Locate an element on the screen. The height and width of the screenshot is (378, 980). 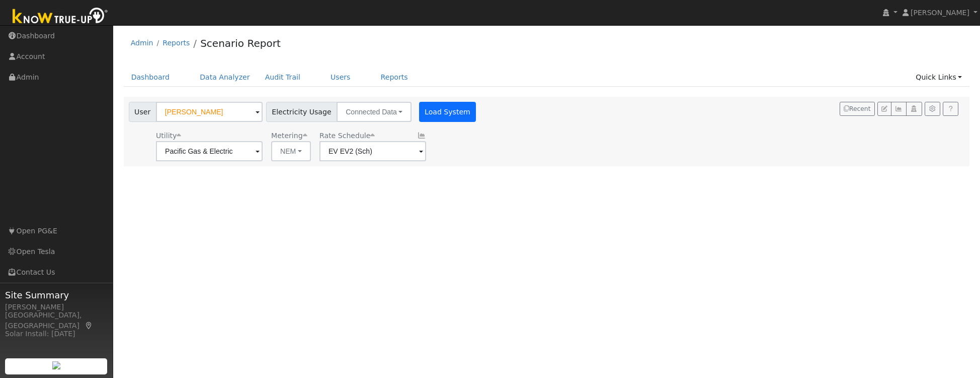
a: Scenario Report is located at coordinates (241, 43).